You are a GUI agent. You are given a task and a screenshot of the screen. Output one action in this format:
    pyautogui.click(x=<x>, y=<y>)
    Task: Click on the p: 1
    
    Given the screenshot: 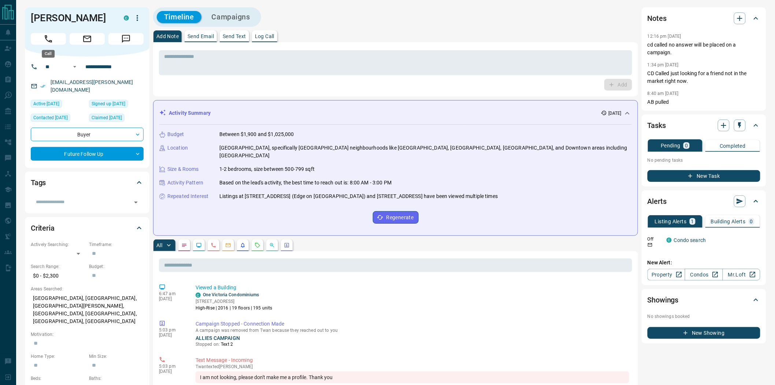 What is the action you would take?
    pyautogui.click(x=693, y=221)
    